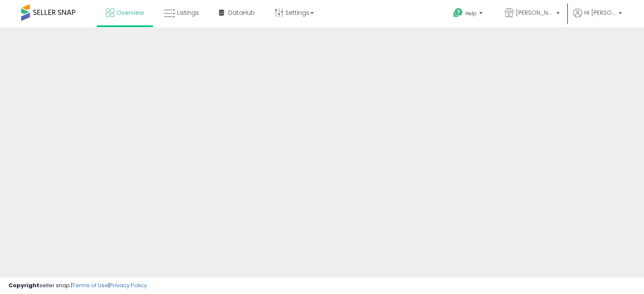 This screenshot has height=294, width=644. What do you see at coordinates (469, 15) in the screenshot?
I see `a: Help` at bounding box center [469, 15].